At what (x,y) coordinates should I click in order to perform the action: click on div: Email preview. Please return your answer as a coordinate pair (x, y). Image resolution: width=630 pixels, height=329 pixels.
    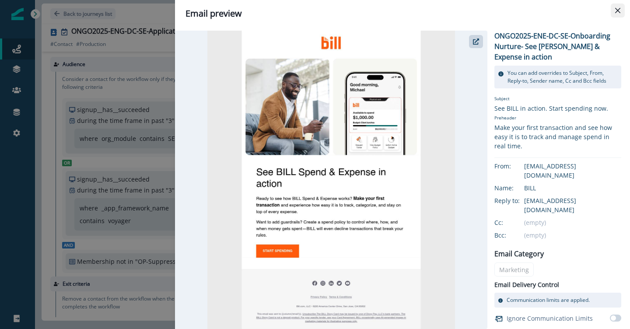
    Looking at the image, I should click on (402, 14).